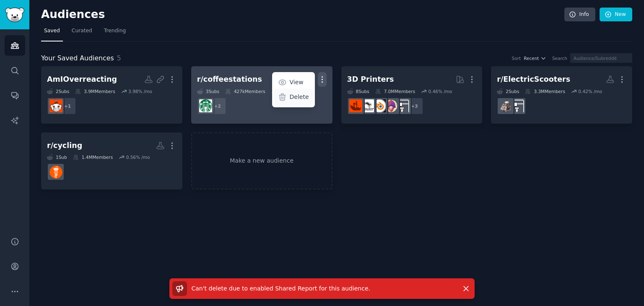  What do you see at coordinates (601, 58) in the screenshot?
I see `input: Audience/Subreddit` at bounding box center [601, 58].